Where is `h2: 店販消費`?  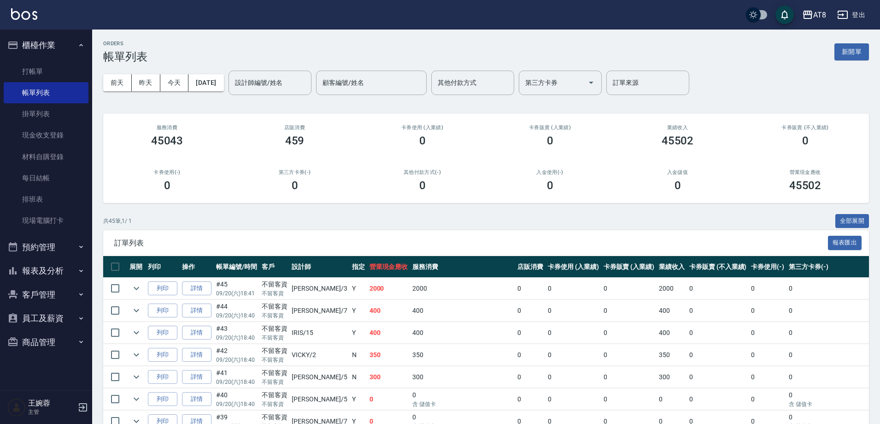
h2: 店販消費 is located at coordinates (294, 127).